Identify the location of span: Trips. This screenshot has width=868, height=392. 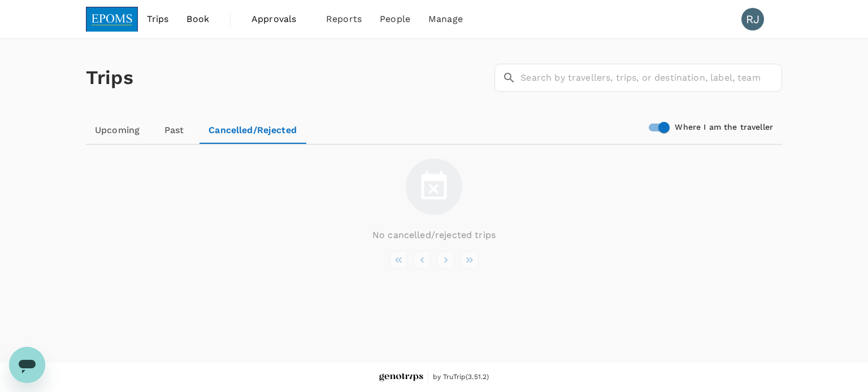
(158, 19).